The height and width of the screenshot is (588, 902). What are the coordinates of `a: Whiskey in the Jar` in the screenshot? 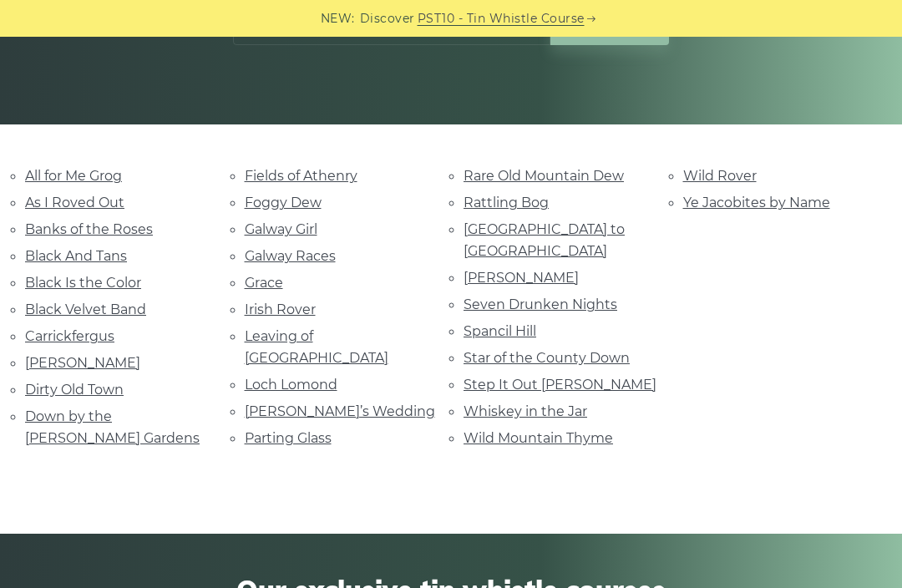 It's located at (525, 411).